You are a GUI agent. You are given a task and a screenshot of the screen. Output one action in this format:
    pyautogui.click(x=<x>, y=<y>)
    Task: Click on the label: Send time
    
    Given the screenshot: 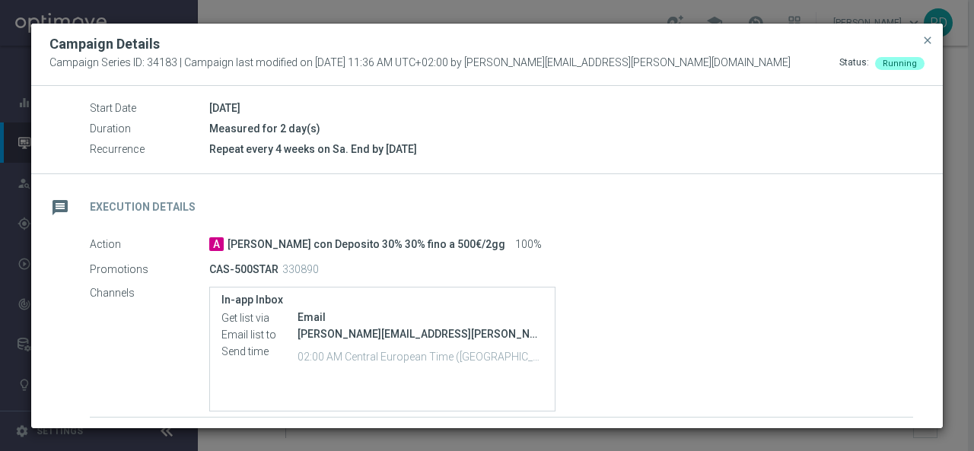 What is the action you would take?
    pyautogui.click(x=260, y=352)
    